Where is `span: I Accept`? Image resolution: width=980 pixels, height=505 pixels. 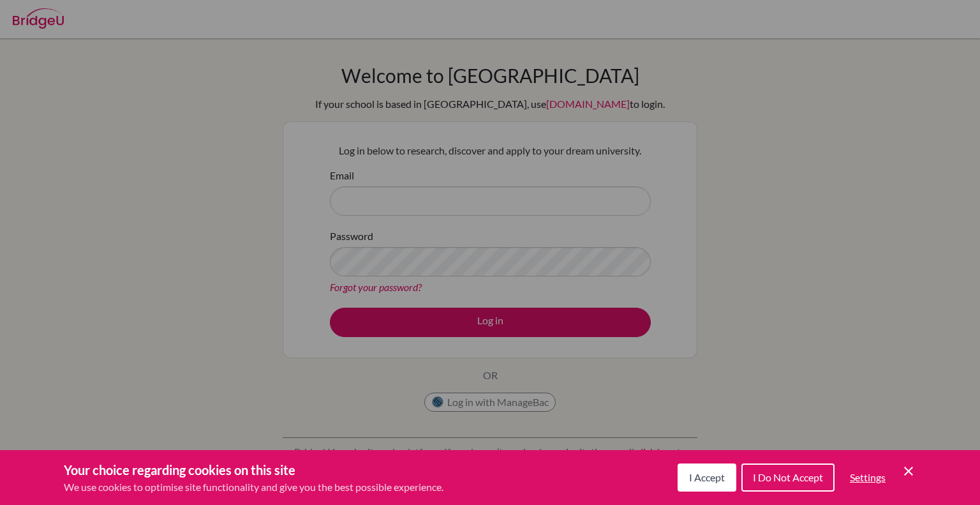
span: I Accept is located at coordinates (707, 477).